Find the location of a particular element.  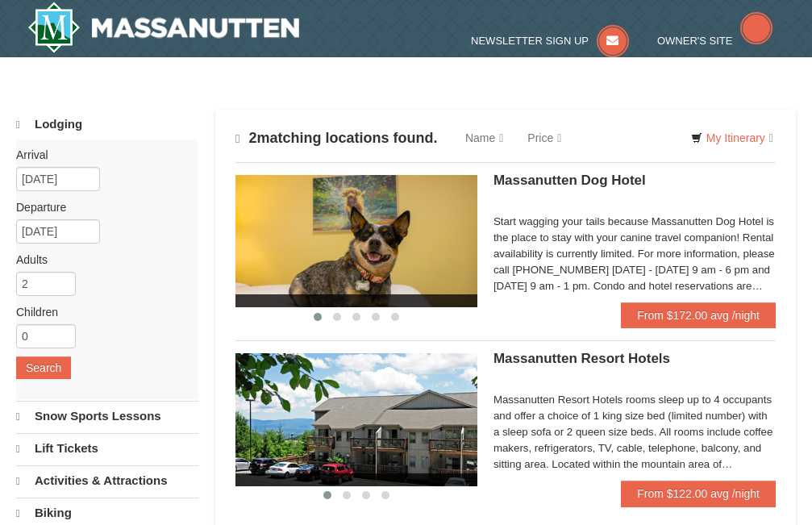

a: Price is located at coordinates (544, 138).